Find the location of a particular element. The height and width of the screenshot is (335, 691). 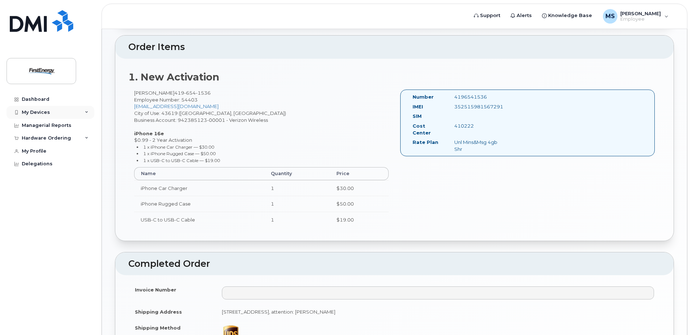

label: IMEI is located at coordinates (418, 107).